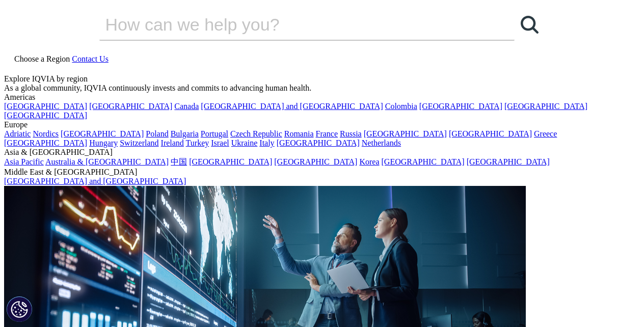  I want to click on a: Hungary, so click(104, 142).